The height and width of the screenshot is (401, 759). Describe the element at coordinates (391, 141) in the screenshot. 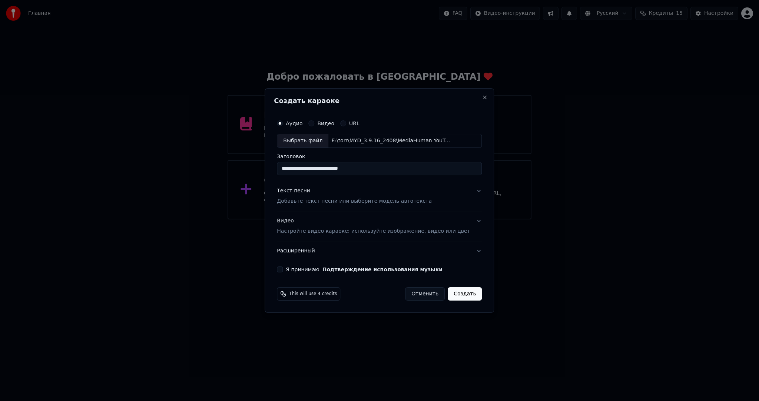

I see `div: E:\torr\MYD_3.9.16_2408\MediaHuman YouTube Downloader Portable_64\MediaHuman YouTube Downloader P...` at that location.